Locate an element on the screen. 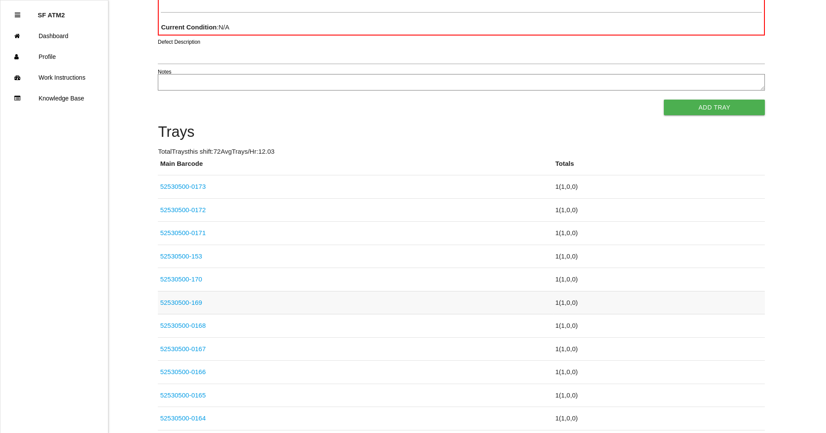 The image size is (826, 433). th: Main Barcode is located at coordinates (355, 167).